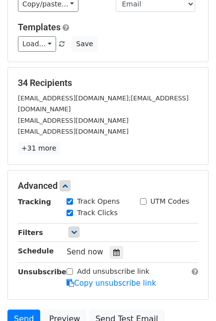 The width and height of the screenshot is (216, 321). Describe the element at coordinates (34, 202) in the screenshot. I see `strong: Tracking` at that location.